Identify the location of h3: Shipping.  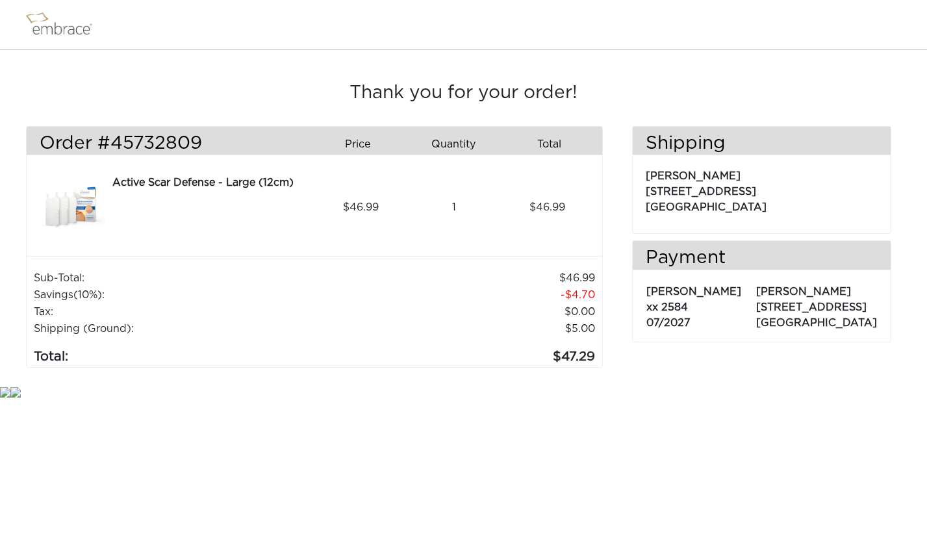
(762, 144).